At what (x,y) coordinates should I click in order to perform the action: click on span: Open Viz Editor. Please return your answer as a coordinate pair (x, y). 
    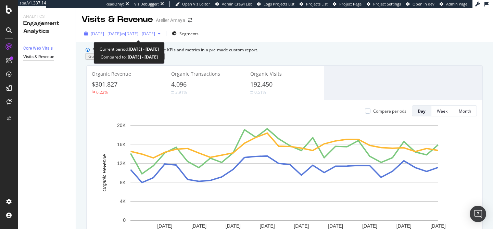
    Looking at the image, I should click on (196, 4).